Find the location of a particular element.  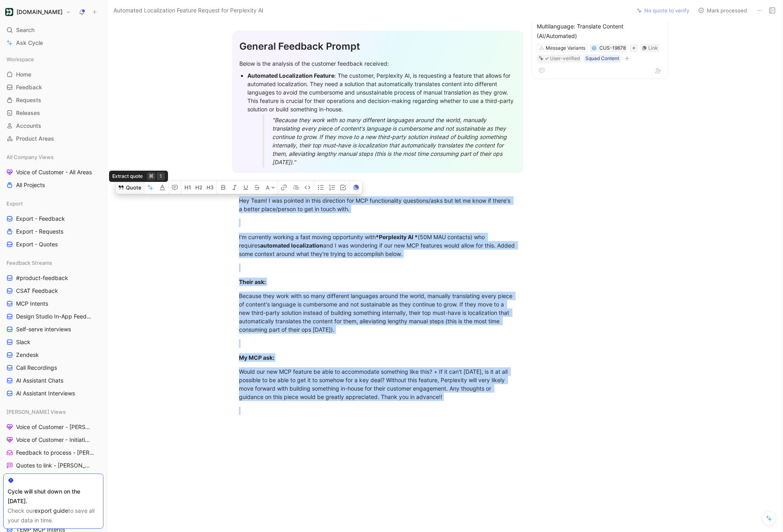

span: Feedback Streams is located at coordinates (30, 262).